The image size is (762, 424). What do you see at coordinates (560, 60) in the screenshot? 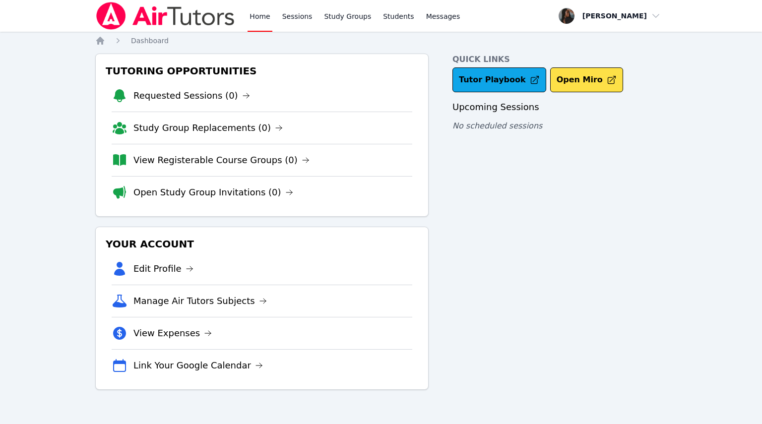
I see `h4: Quick Links` at bounding box center [560, 60].